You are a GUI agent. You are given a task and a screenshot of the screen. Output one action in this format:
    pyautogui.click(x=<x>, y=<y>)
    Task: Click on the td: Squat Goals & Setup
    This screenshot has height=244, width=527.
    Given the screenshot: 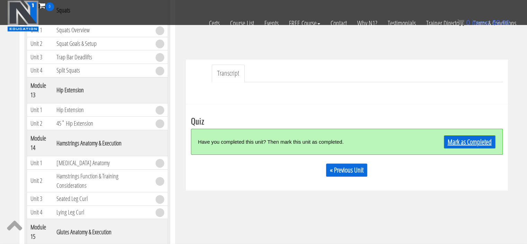 What is the action you would take?
    pyautogui.click(x=103, y=43)
    